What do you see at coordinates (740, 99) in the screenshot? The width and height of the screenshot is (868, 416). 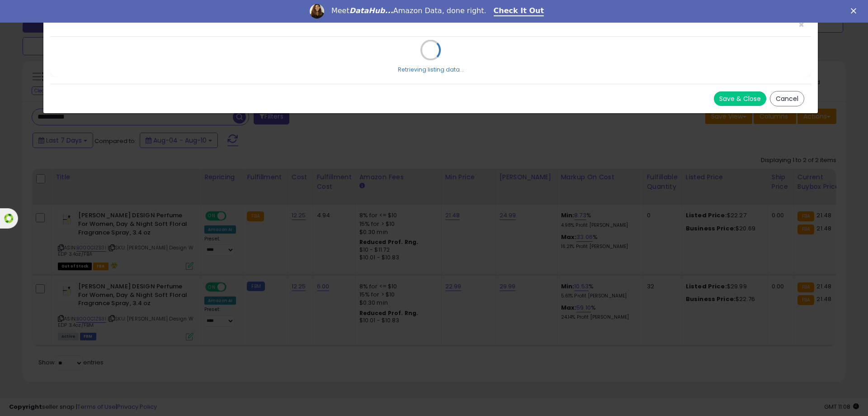 I see `button: Save & Close` at bounding box center [740, 99].